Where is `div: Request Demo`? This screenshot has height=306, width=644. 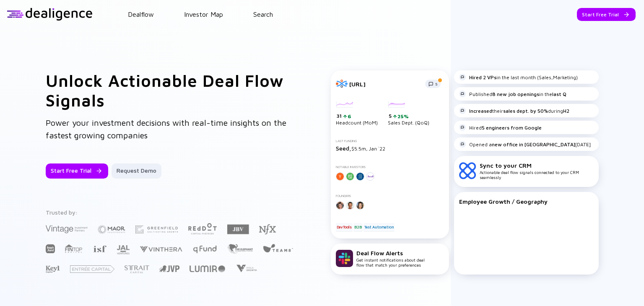
div: Request Demo is located at coordinates (136, 171).